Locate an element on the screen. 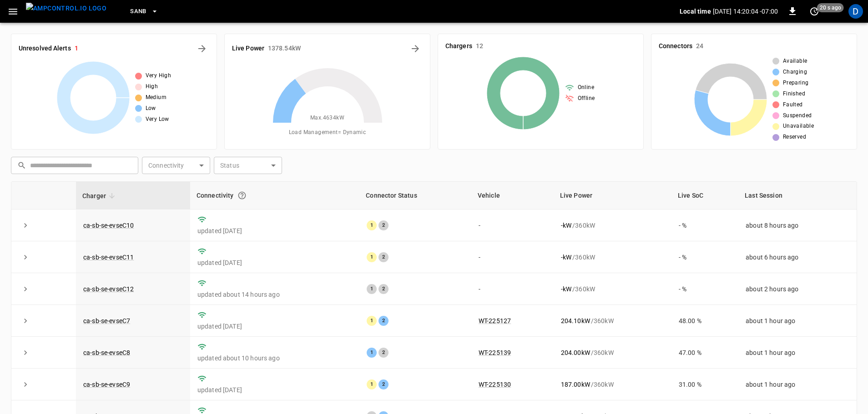 This screenshot has width=868, height=414. span: Finished is located at coordinates (794, 94).